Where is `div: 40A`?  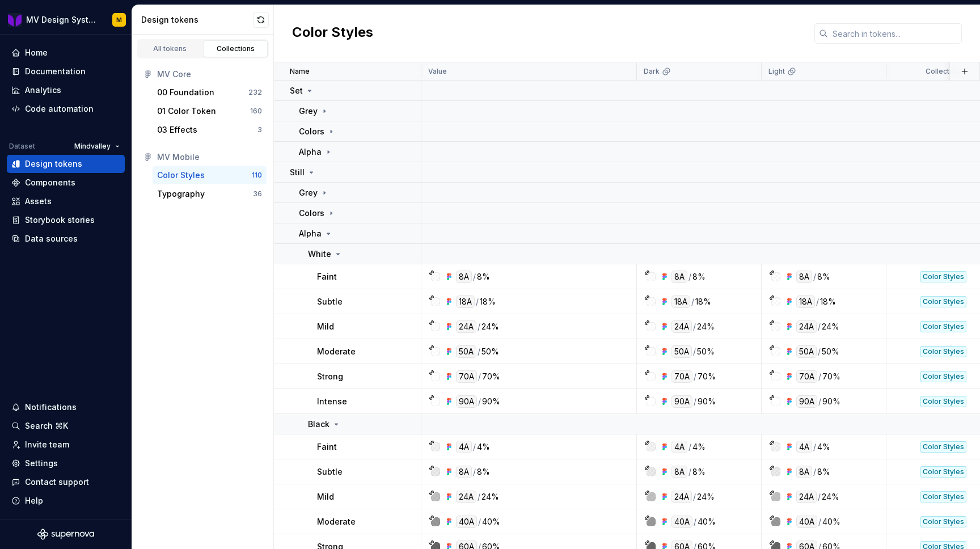
div: 40A is located at coordinates (806, 521).